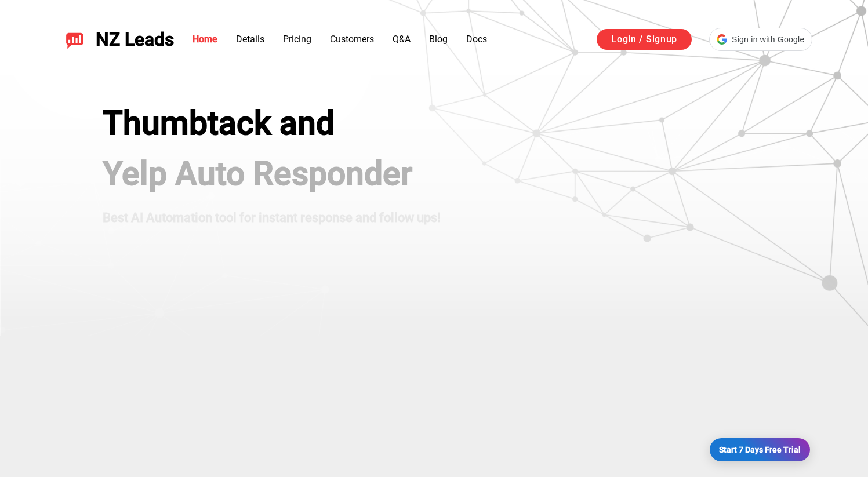 The width and height of the screenshot is (868, 477). Describe the element at coordinates (271, 123) in the screenshot. I see `div: Thumbtack and` at that location.